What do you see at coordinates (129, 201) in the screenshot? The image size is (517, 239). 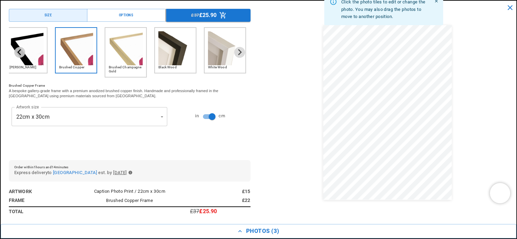 I see `table: simple table` at bounding box center [129, 201].